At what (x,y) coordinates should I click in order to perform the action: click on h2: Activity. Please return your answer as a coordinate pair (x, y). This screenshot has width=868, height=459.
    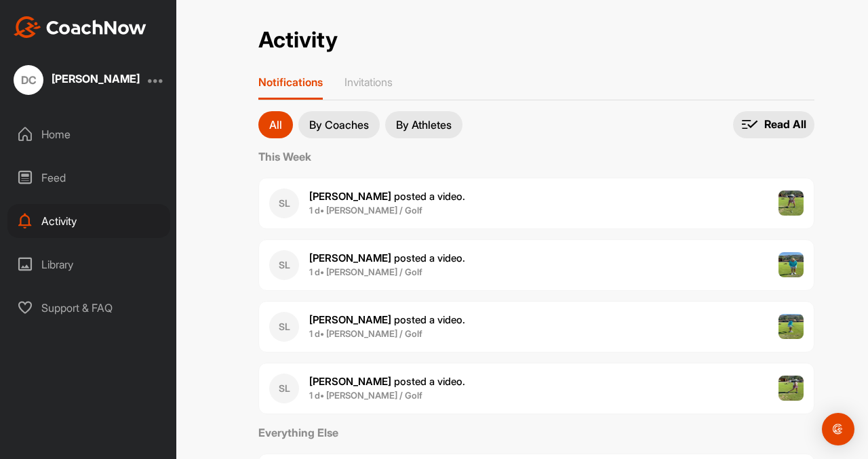
    Looking at the image, I should click on (298, 40).